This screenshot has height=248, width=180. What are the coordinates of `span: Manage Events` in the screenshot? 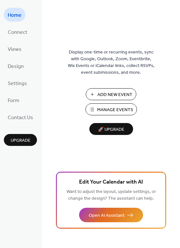 It's located at (115, 110).